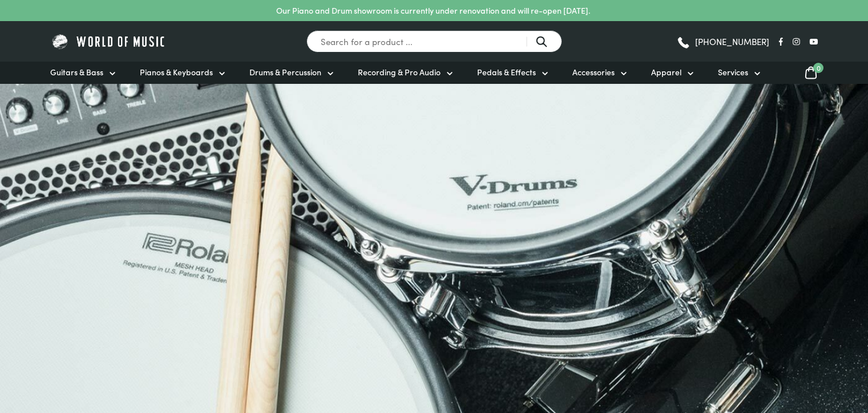  I want to click on span: Guitars & Bass, so click(77, 72).